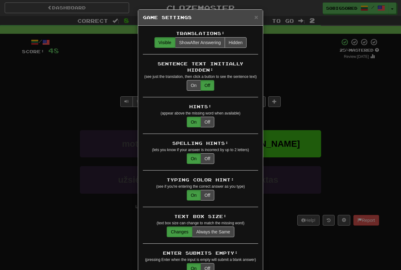  I want to click on div: translations, so click(200, 43).